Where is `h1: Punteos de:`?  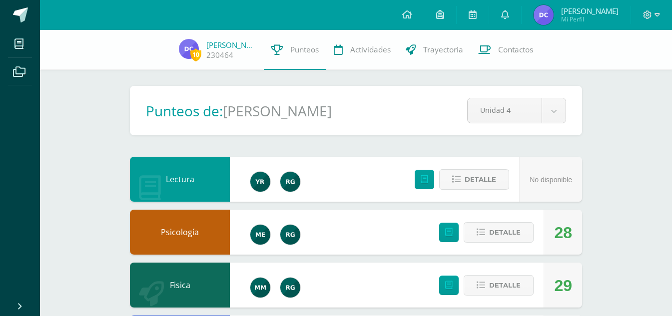
h1: Punteos de: is located at coordinates (184, 111).